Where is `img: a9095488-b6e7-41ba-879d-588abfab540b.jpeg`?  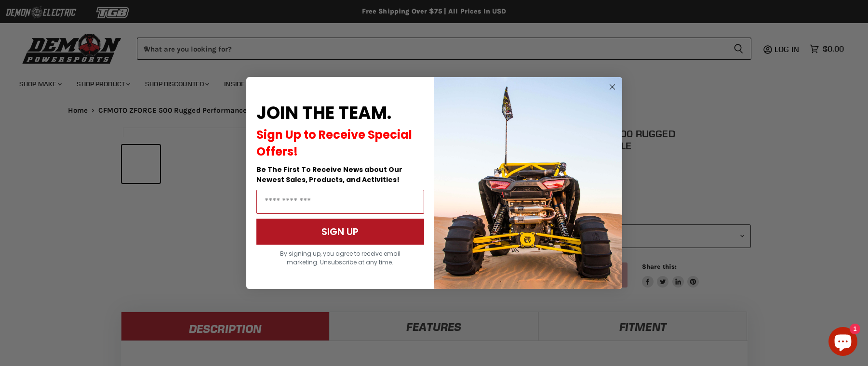
img: a9095488-b6e7-41ba-879d-588abfab540b.jpeg is located at coordinates (528, 183).